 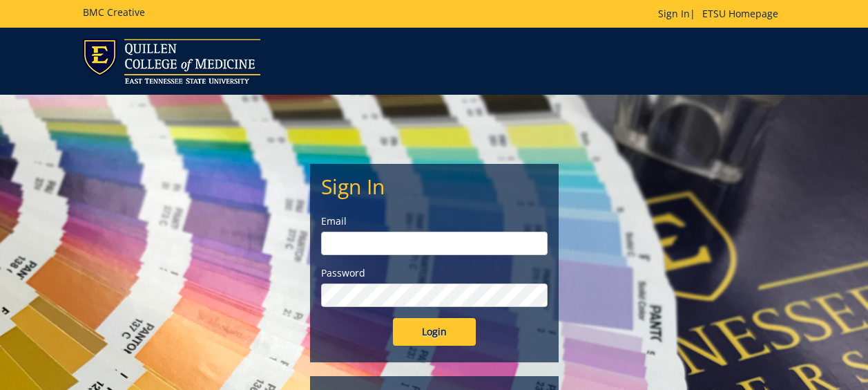 I want to click on input: Login, so click(x=434, y=332).